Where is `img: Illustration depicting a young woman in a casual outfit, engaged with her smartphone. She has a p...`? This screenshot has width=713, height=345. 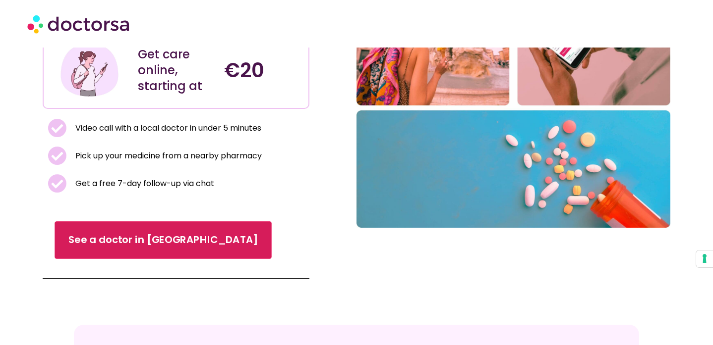
img: Illustration depicting a young woman in a casual outfit, engaged with her smartphone. She has a p... is located at coordinates (90, 70).